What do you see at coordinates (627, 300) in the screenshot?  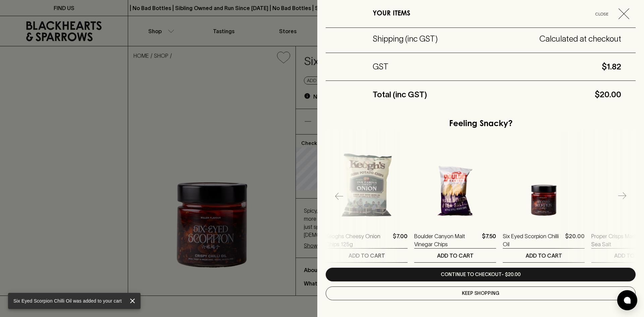 I see `img: bubble-icon` at bounding box center [627, 300].